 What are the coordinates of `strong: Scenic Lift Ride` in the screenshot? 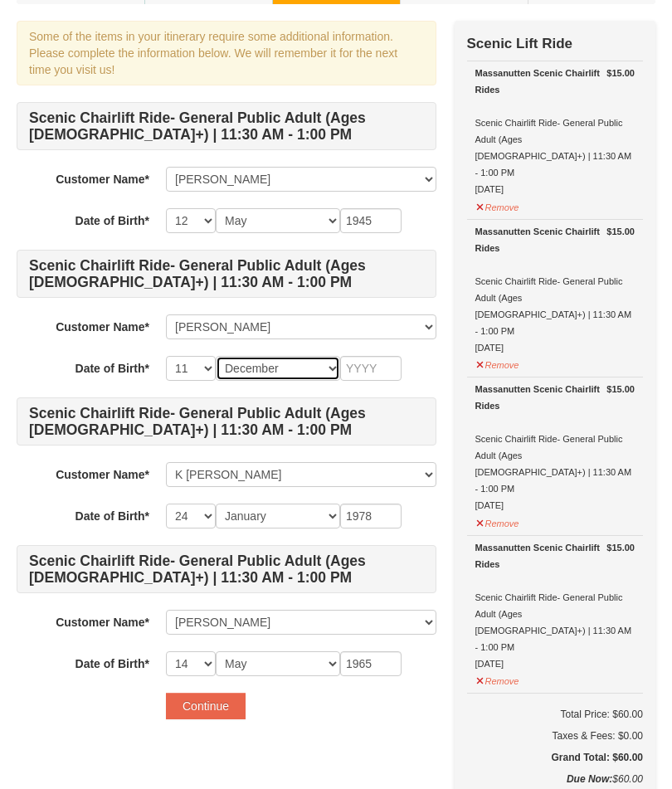 It's located at (520, 43).